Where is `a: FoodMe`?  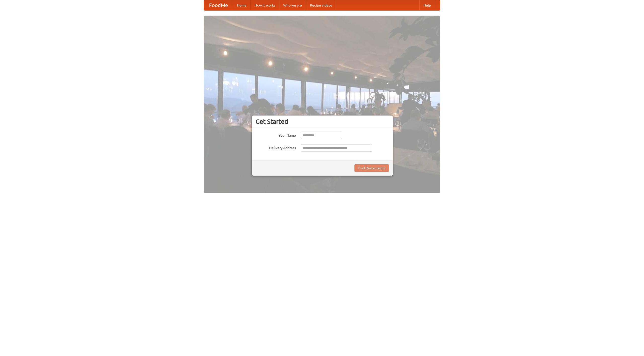 a: FoodMe is located at coordinates (218, 5).